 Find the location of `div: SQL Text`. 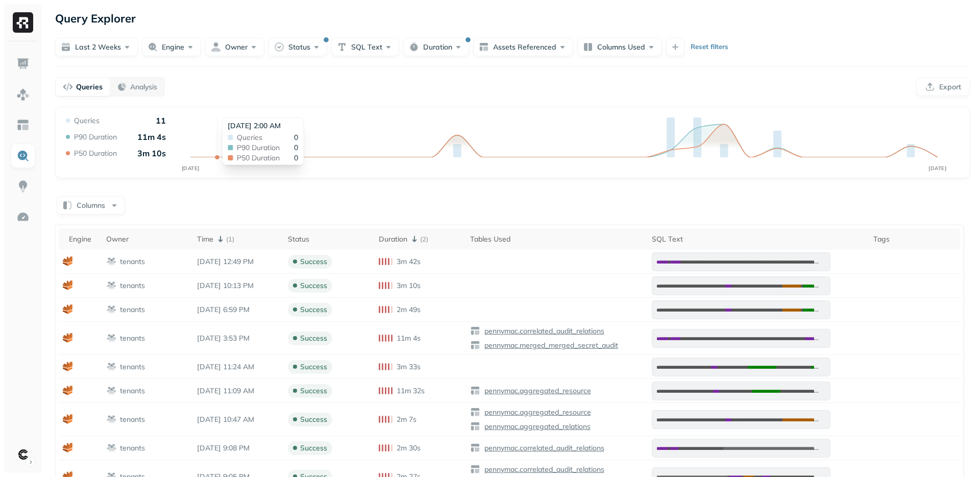

div: SQL Text is located at coordinates (758, 239).